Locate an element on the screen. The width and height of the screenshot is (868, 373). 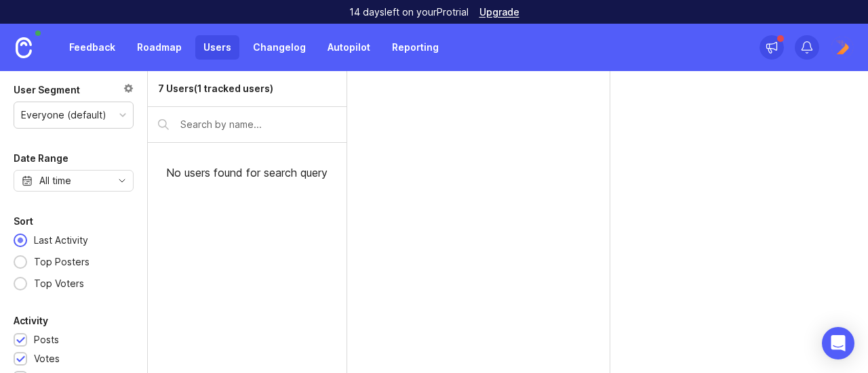
div: Last Activity is located at coordinates (61, 241).